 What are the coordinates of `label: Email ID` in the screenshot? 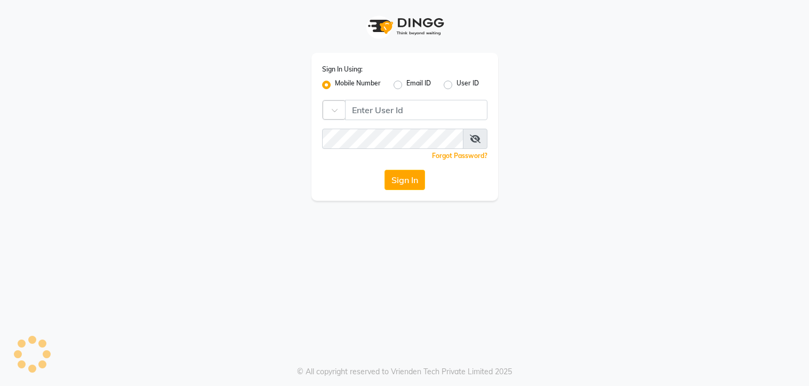 It's located at (419, 85).